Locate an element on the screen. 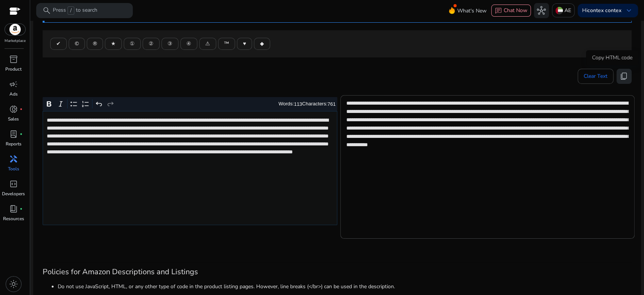  span: ③ is located at coordinates (170, 44).